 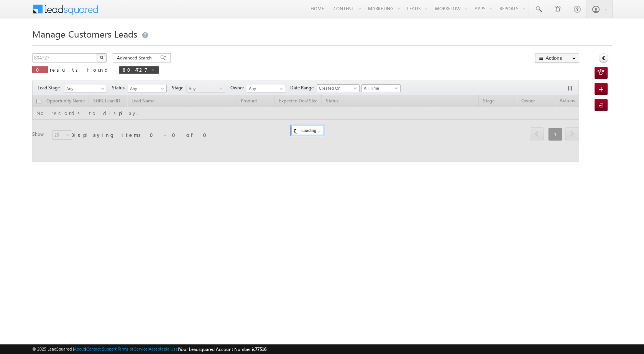 What do you see at coordinates (40, 69) in the screenshot?
I see `span: 0` at bounding box center [40, 69].